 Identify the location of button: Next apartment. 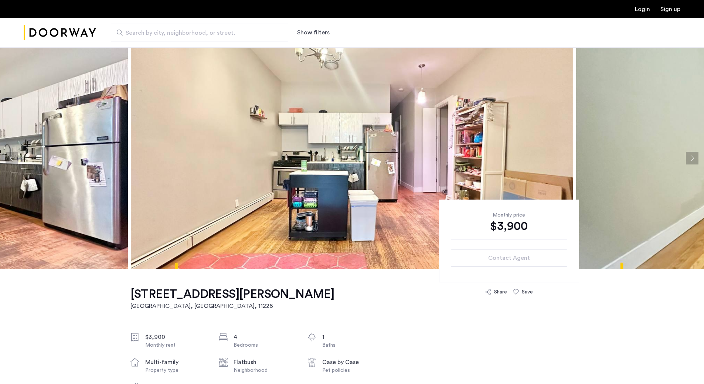
(692, 158).